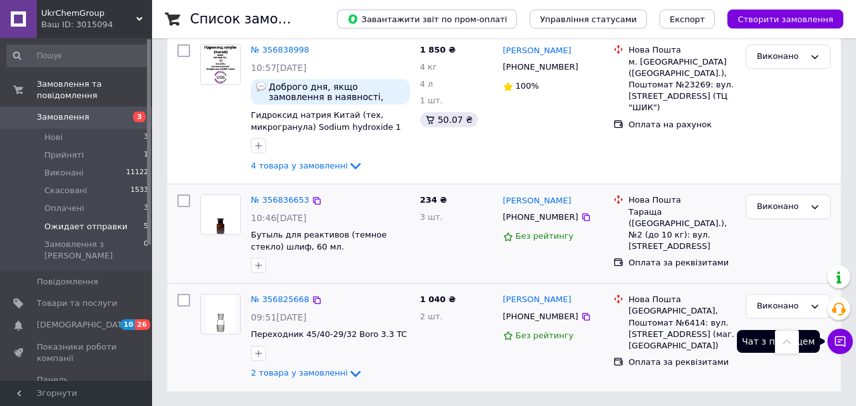 This screenshot has width=856, height=406. Describe the element at coordinates (137, 173) in the screenshot. I see `span: 11122` at that location.